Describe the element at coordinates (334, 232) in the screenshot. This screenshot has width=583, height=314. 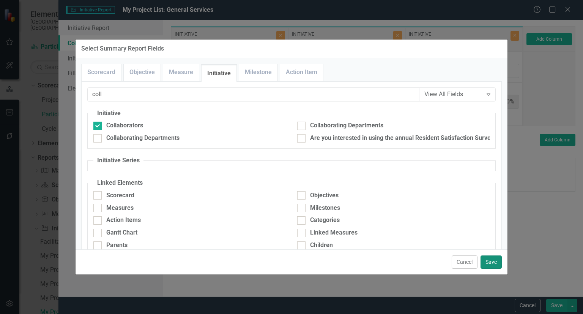
I see `div: Linked Measures` at that location.